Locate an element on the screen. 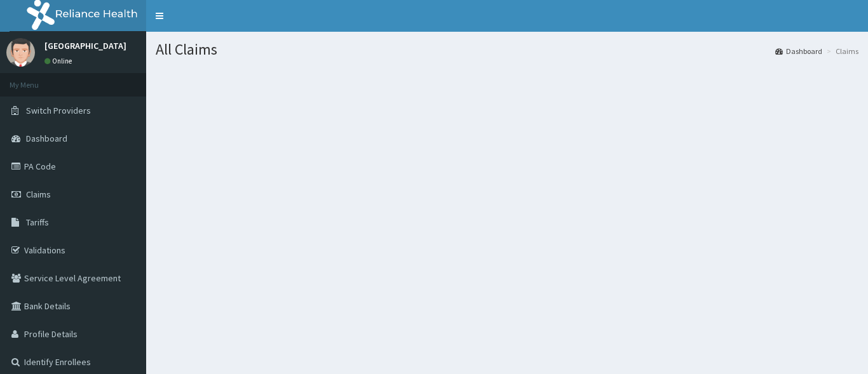  span: Tariffs is located at coordinates (38, 222).